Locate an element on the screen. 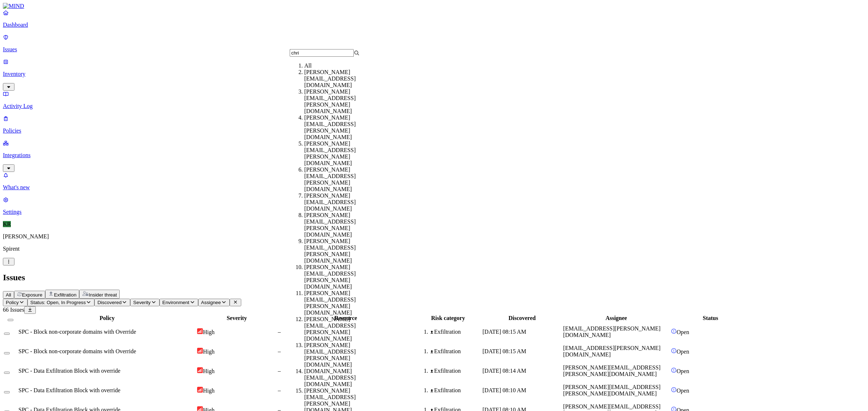 The height and width of the screenshot is (411, 868). div: All is located at coordinates (339, 66).